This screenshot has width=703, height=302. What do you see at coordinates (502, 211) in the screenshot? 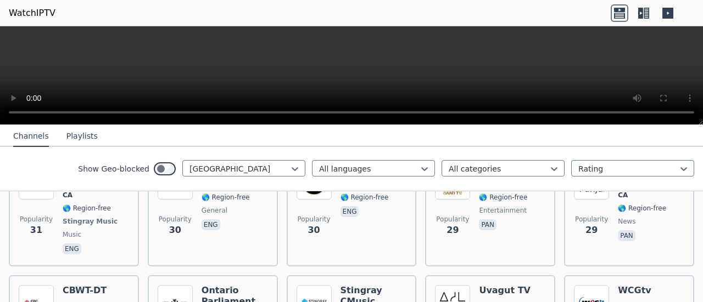
I see `span: entertainment` at bounding box center [502, 211].